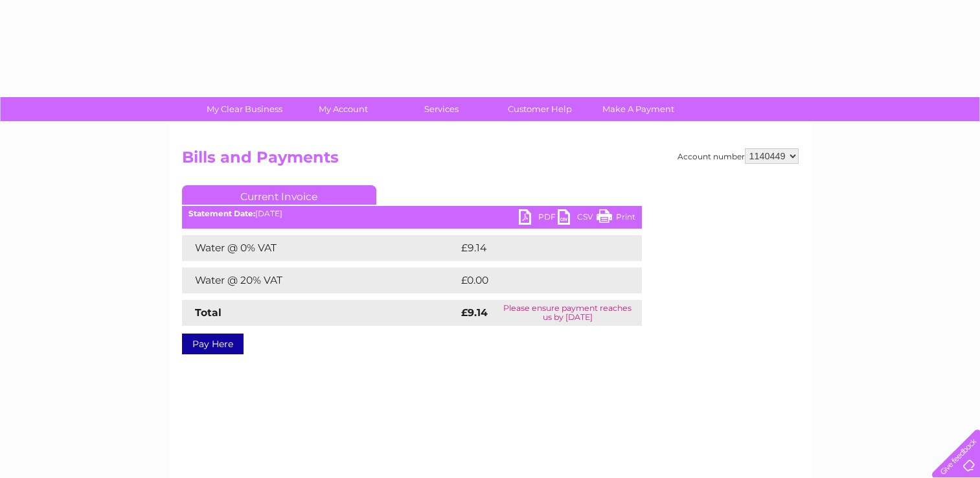 The width and height of the screenshot is (980, 478). Describe the element at coordinates (616, 219) in the screenshot. I see `a: Print` at that location.